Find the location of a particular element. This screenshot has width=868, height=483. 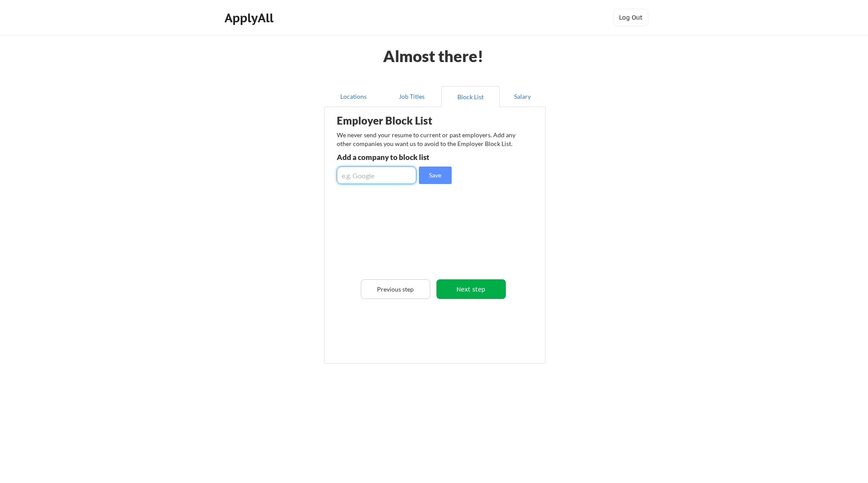

button: Job Titles is located at coordinates (412, 97).